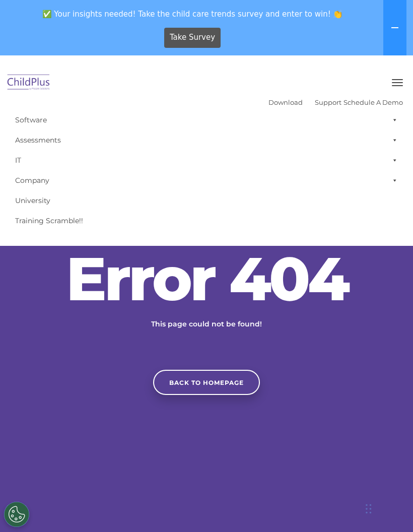 The height and width of the screenshot is (532, 413). What do you see at coordinates (207, 120) in the screenshot?
I see `a: Software` at bounding box center [207, 120].